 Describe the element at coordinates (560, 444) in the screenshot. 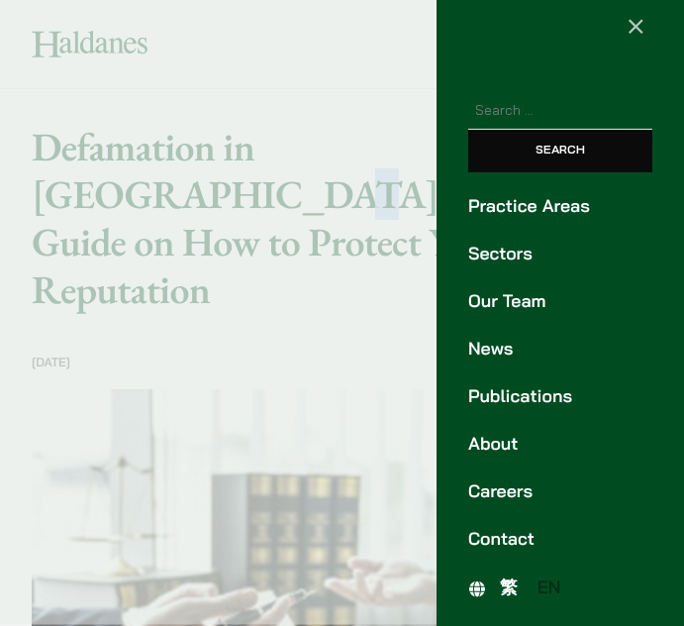

I see `a: About` at that location.